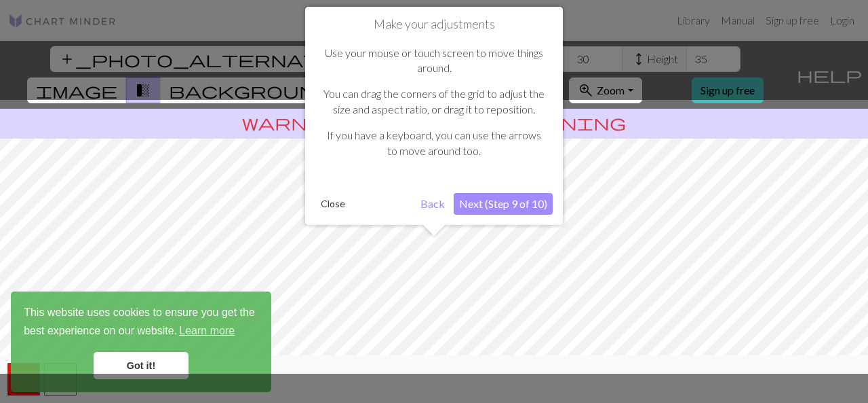  Describe the element at coordinates (434, 25) in the screenshot. I see `h1: Make your adjustments` at that location.